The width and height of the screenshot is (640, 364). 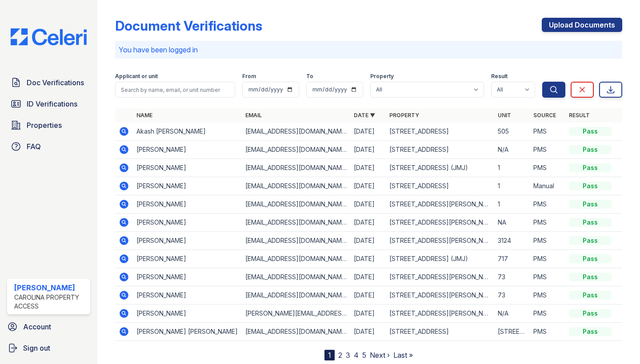 What do you see at coordinates (249, 77) in the screenshot?
I see `label: From` at bounding box center [249, 77].